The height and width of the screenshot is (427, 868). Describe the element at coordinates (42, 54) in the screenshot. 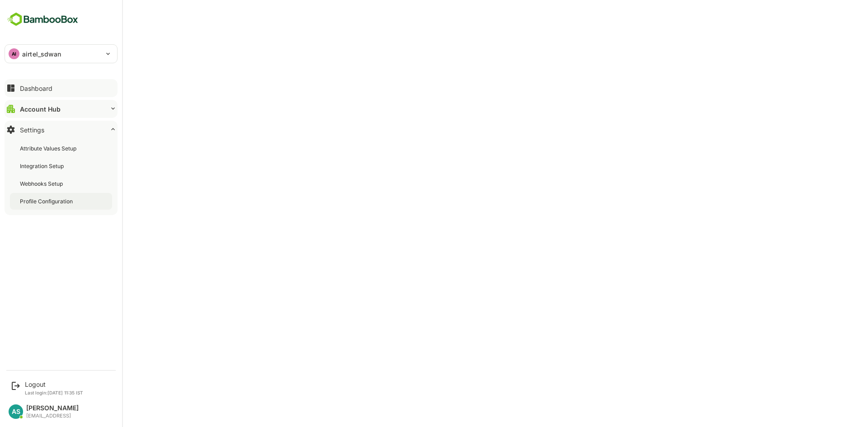

I see `p: airtel_sdwan` at that location.